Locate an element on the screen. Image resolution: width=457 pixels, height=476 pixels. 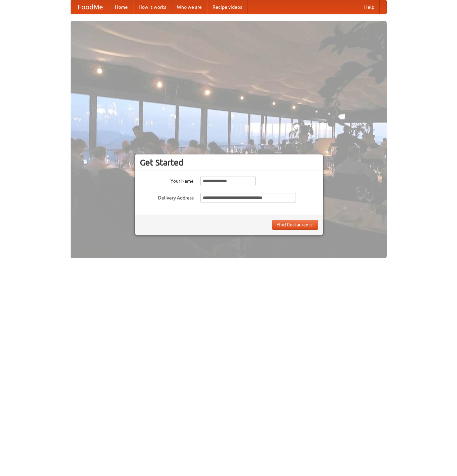
a: FoodMe is located at coordinates (90, 7).